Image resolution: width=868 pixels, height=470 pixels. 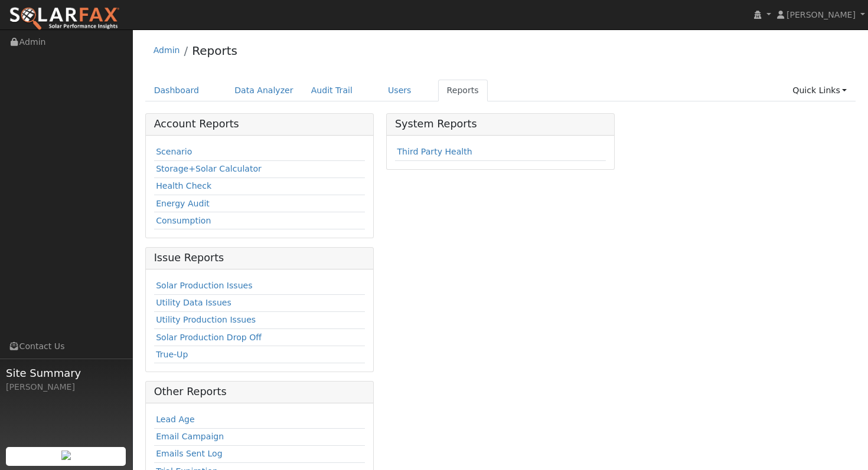 I want to click on a: Scenario, so click(x=174, y=152).